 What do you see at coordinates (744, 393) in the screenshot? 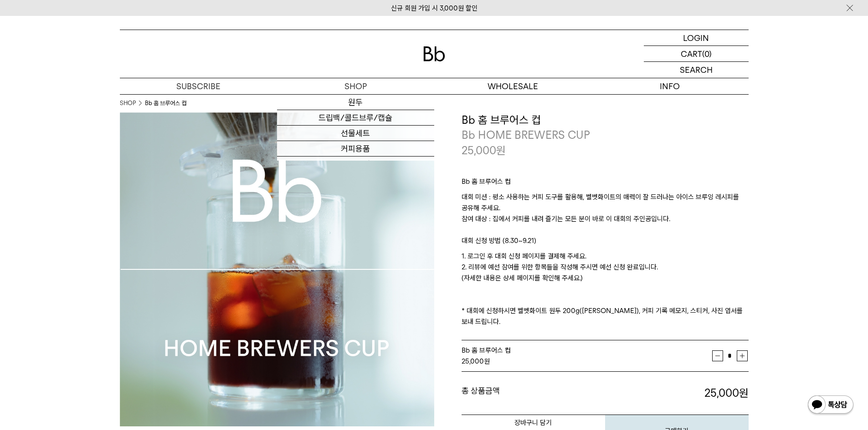
I see `b: 원` at bounding box center [744, 393].